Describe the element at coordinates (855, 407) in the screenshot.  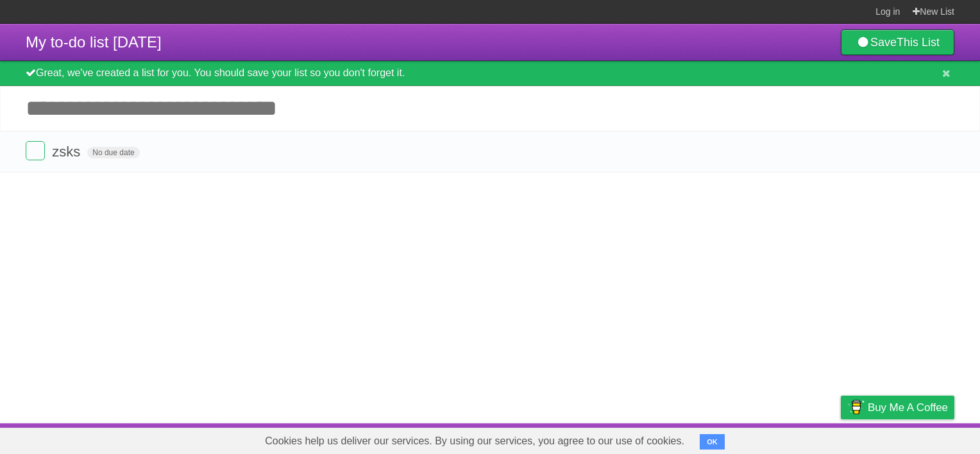
I see `img: Buy me a coffee` at that location.